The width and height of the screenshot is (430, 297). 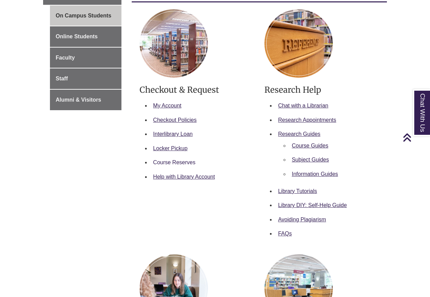 What do you see at coordinates (312, 205) in the screenshot?
I see `a: Library DIY: Self-Help Guide` at bounding box center [312, 205].